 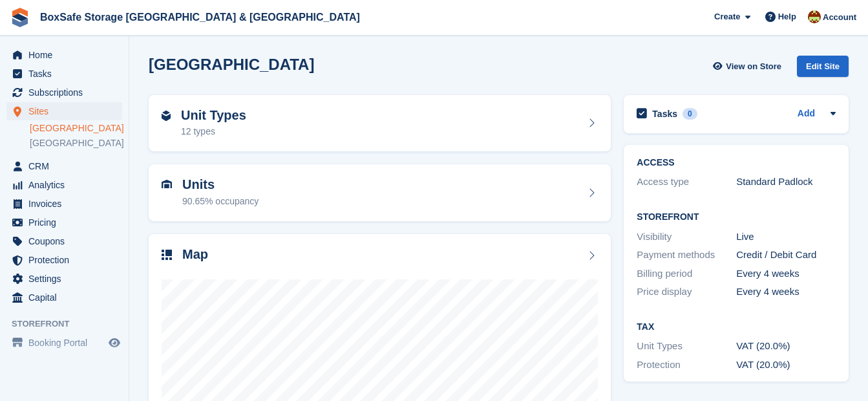 I want to click on span: Account, so click(x=839, y=18).